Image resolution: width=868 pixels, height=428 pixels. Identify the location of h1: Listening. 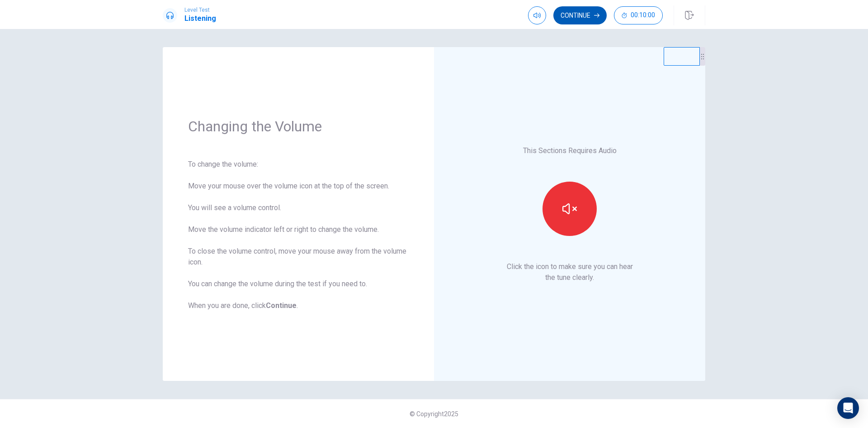
(200, 19).